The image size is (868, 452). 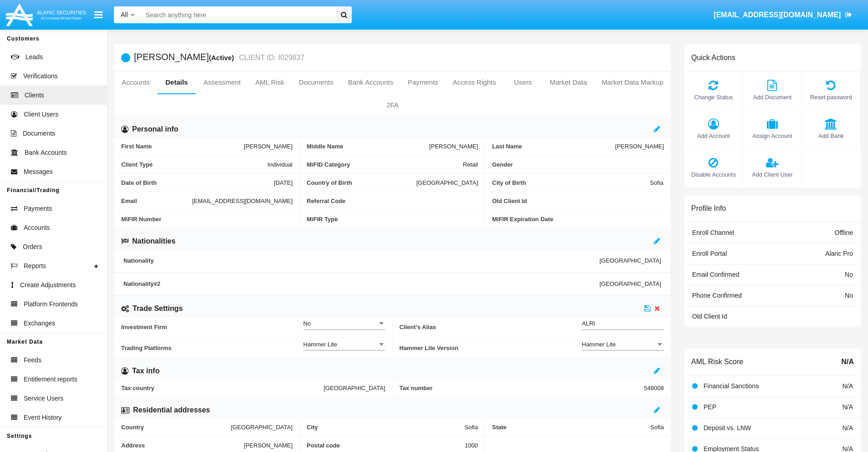 What do you see at coordinates (392, 219) in the screenshot?
I see `span: MiFIR Type` at bounding box center [392, 219].